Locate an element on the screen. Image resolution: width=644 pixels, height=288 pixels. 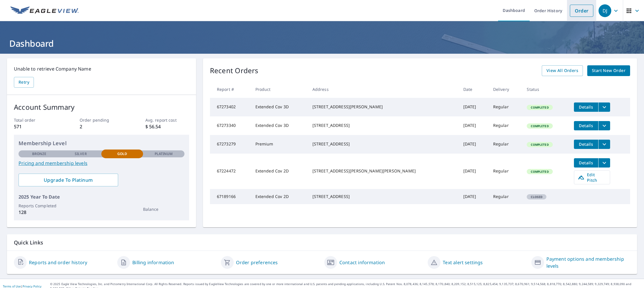
a: Start New Order is located at coordinates (609, 71).